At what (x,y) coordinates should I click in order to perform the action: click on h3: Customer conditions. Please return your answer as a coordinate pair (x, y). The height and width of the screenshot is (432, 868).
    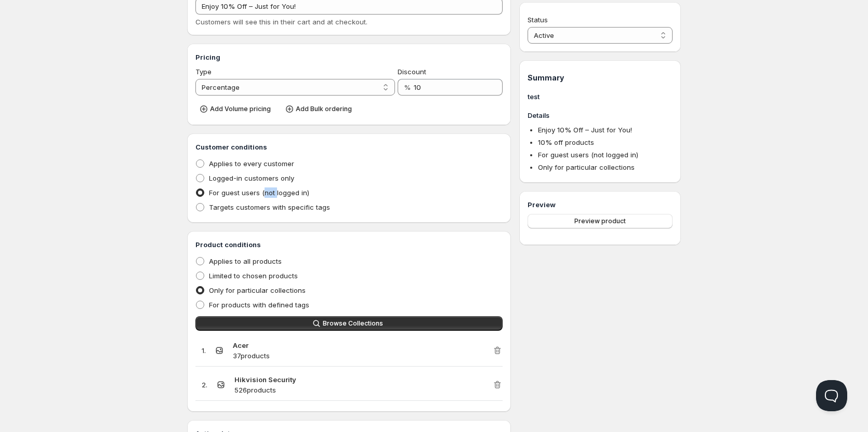
    Looking at the image, I should click on (349, 147).